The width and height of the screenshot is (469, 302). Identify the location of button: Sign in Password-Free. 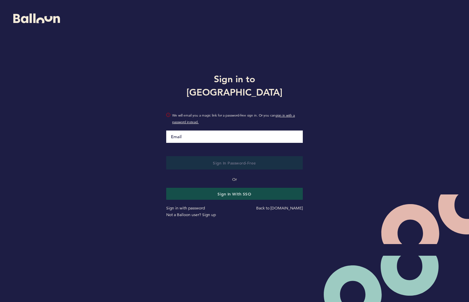
(234, 163).